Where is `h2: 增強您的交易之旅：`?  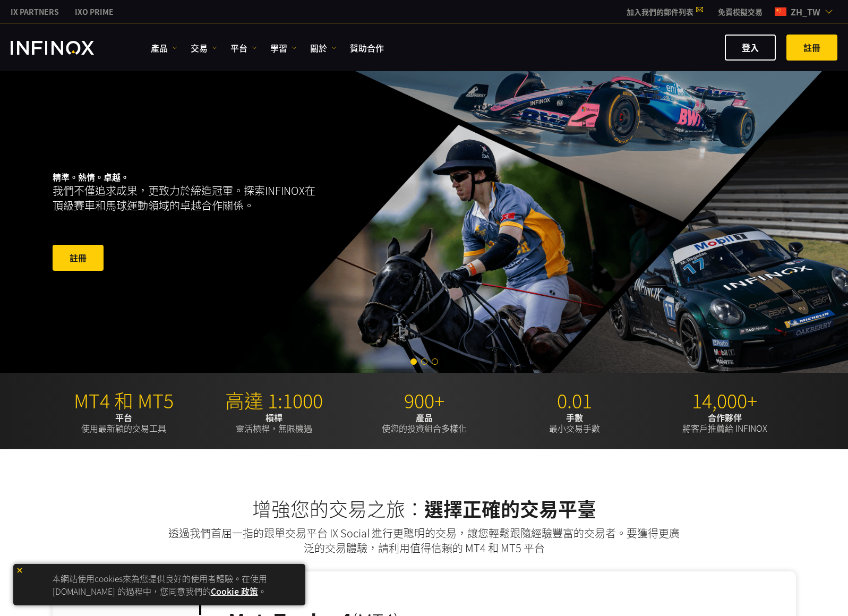 h2: 增強您的交易之旅： is located at coordinates (424, 509).